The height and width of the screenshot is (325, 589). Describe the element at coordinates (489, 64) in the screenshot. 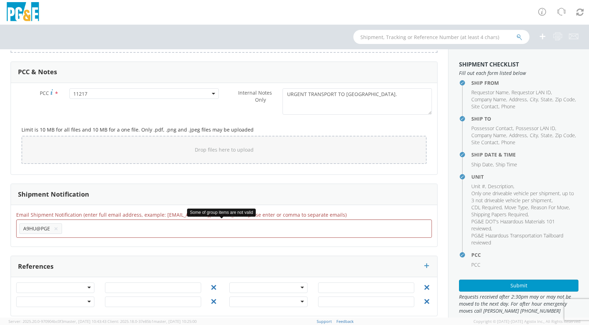

I see `strong: Shipment Checklist` at that location.